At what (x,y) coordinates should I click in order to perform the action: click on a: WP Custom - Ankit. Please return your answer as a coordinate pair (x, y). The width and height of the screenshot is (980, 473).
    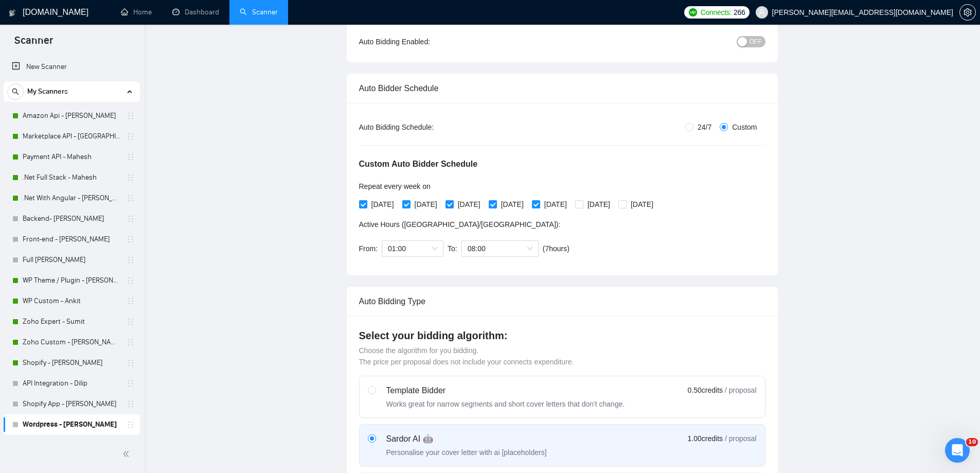
    Looking at the image, I should click on (72, 301).